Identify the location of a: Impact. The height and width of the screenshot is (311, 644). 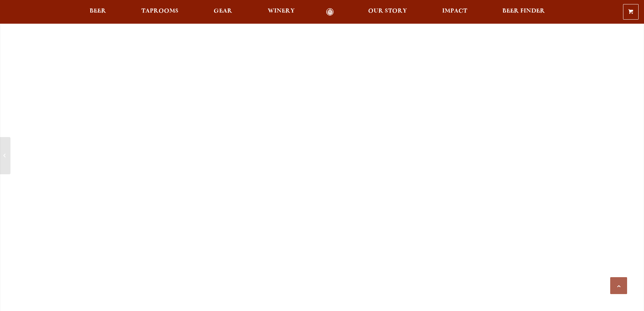
(455, 12).